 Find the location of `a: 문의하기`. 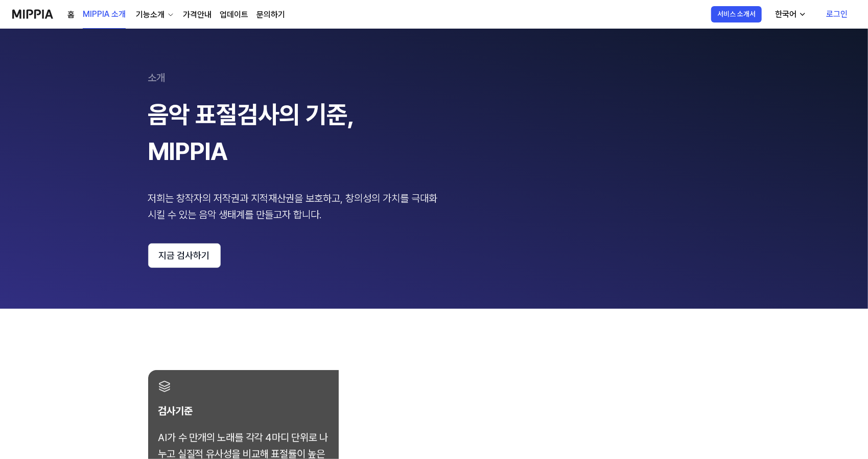

a: 문의하기 is located at coordinates (271, 15).